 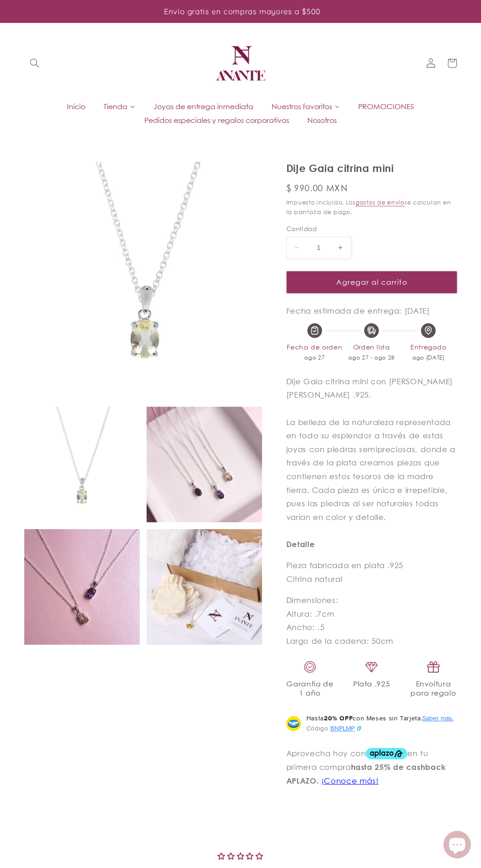 I want to click on inbox-online-store-chat: Chat de la tienda online Shopify, so click(x=458, y=846).